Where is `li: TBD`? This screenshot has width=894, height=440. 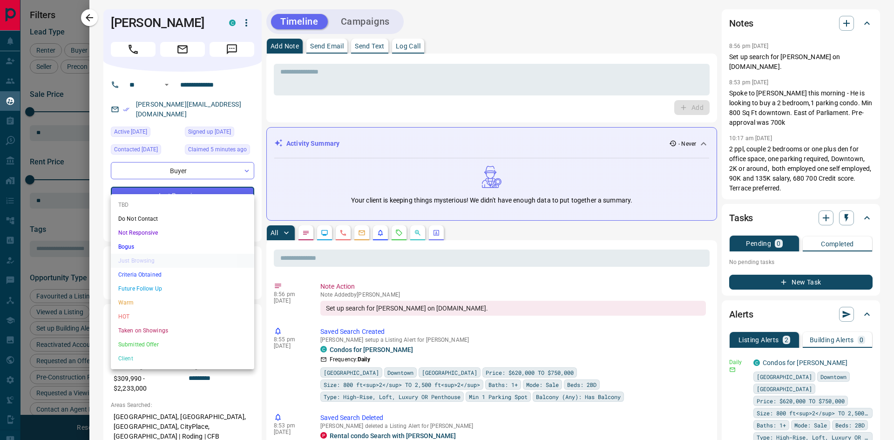 li: TBD is located at coordinates (183, 205).